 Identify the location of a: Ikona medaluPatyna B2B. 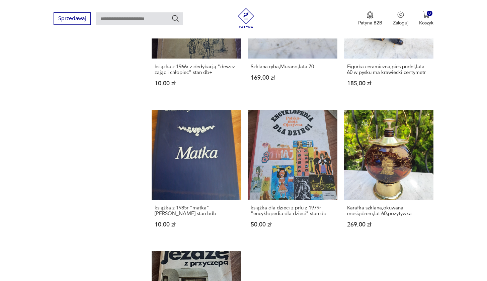
(370, 19).